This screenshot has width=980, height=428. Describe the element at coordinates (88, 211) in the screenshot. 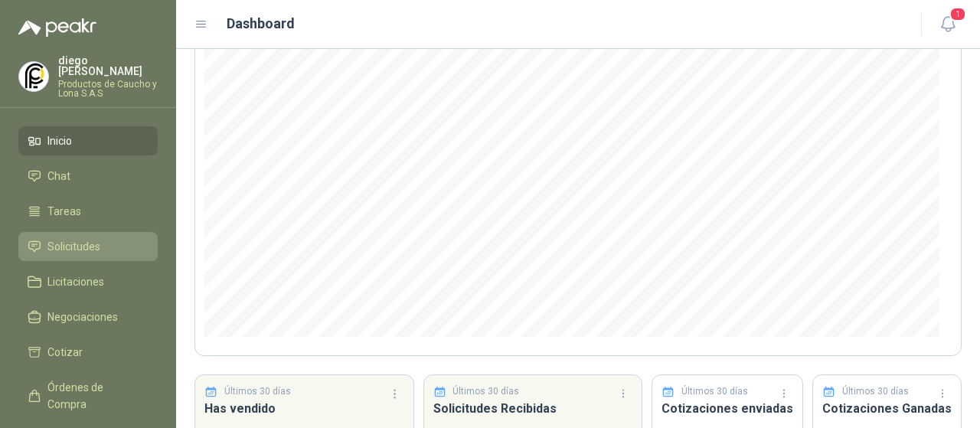

I see `a: Tareas` at that location.